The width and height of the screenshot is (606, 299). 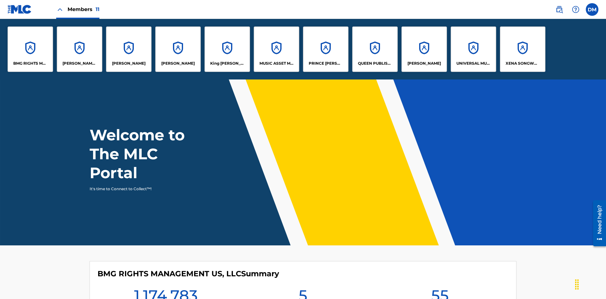 I want to click on h1: Welcome to The MLC Portal, so click(x=149, y=154).